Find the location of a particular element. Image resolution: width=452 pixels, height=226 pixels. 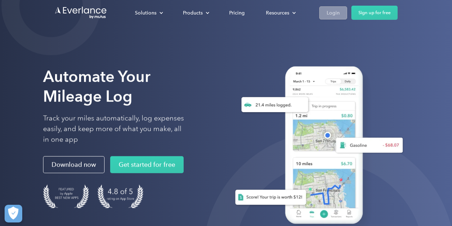

strong: Automate Your Mileage Log is located at coordinates (97, 86).